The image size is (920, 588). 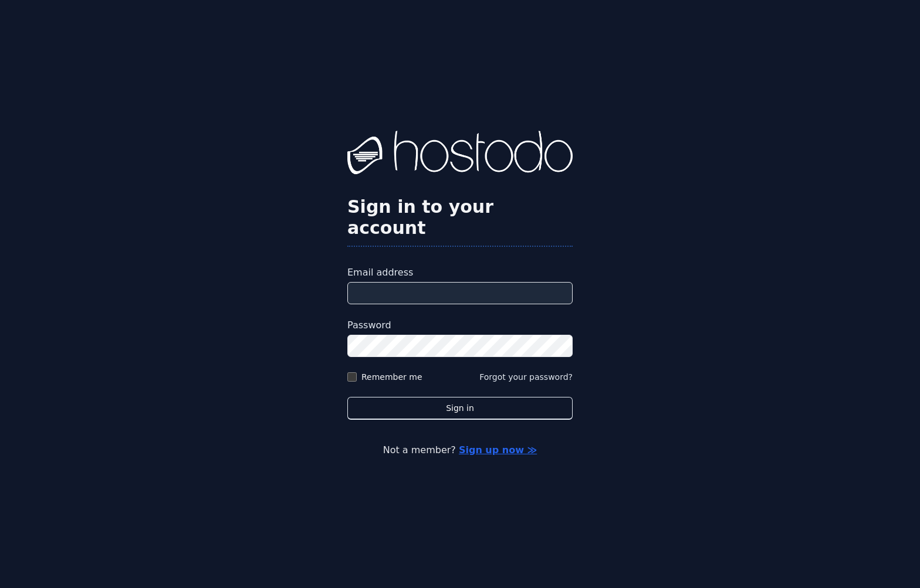 I want to click on label: Password, so click(x=460, y=326).